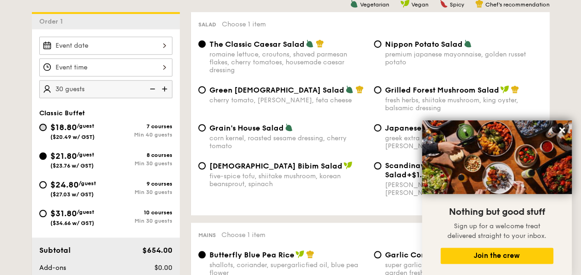  What do you see at coordinates (72, 166) in the screenshot?
I see `span: ($23.76 w/ GST)` at bounding box center [72, 166].